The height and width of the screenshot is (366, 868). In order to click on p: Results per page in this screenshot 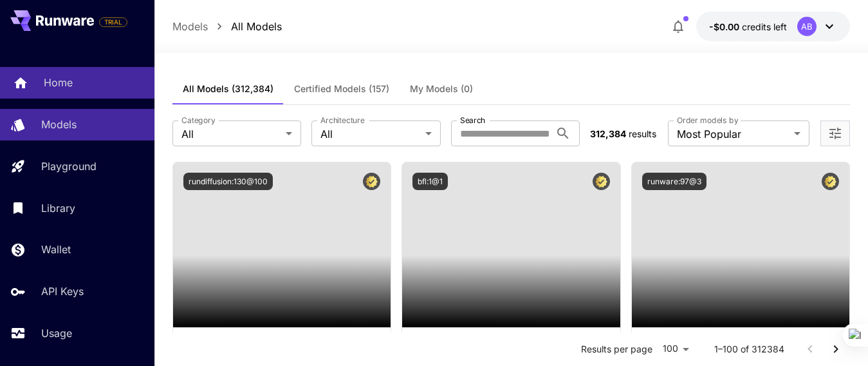, I will do `click(616, 349)`.